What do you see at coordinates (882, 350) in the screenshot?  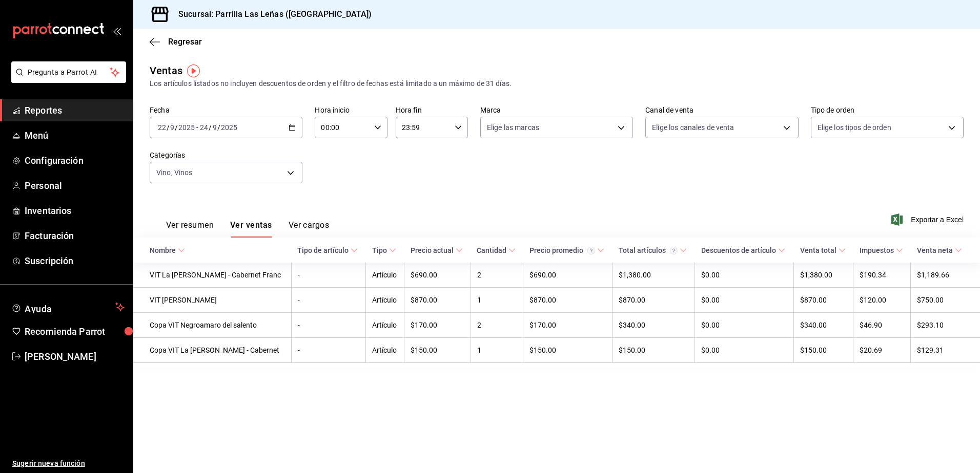 I see `td: $20.69` at bounding box center [882, 350].